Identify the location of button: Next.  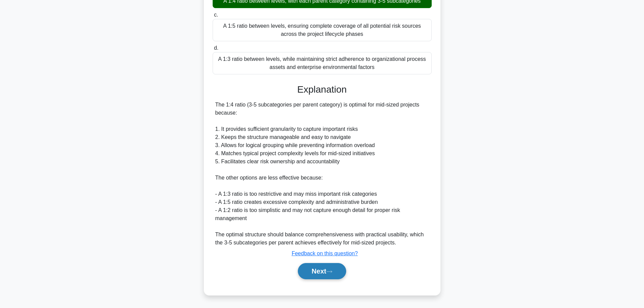
(322, 271).